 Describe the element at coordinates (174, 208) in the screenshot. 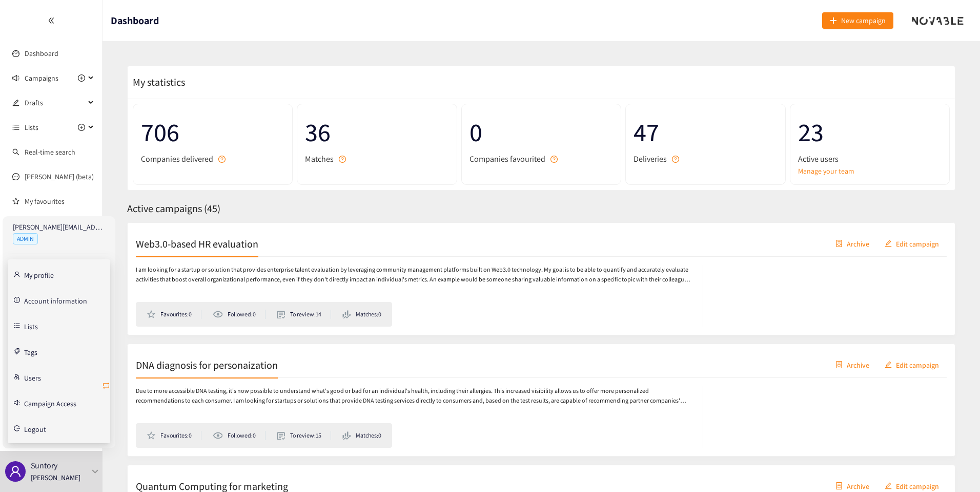

I see `span: Active campaigns ( 45 )` at that location.